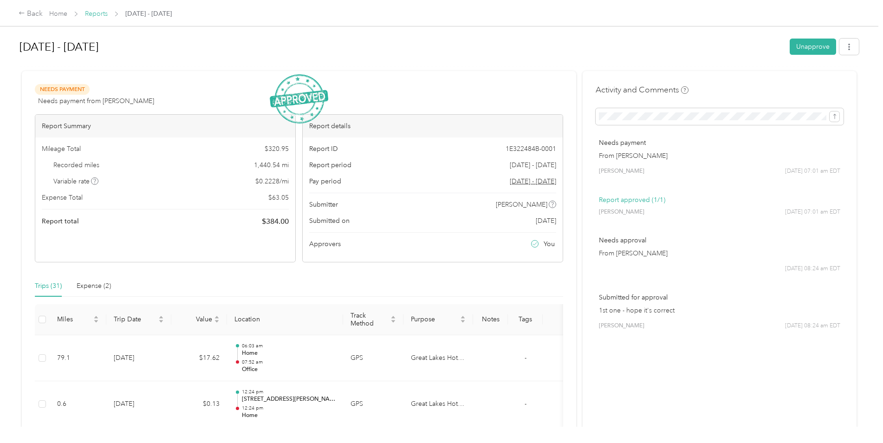 This screenshot has width=883, height=443. What do you see at coordinates (165, 126) in the screenshot?
I see `div: Report Summary` at bounding box center [165, 126].